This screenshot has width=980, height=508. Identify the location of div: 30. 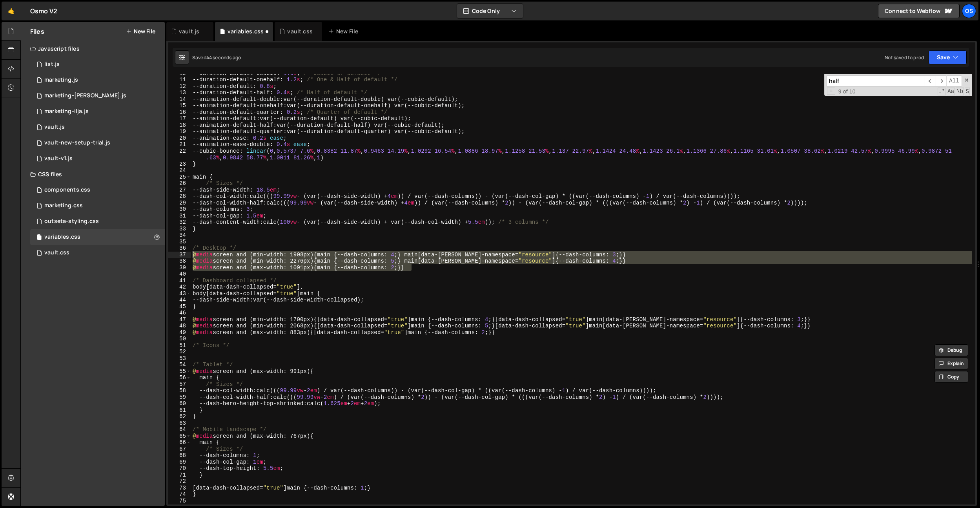
(180, 209).